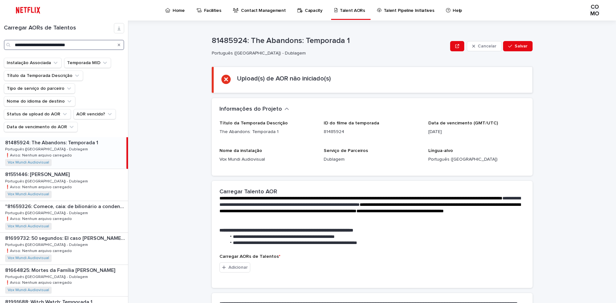 Image resolution: width=616 pixels, height=303 pixels. I want to click on button: Cancelar, so click(484, 46).